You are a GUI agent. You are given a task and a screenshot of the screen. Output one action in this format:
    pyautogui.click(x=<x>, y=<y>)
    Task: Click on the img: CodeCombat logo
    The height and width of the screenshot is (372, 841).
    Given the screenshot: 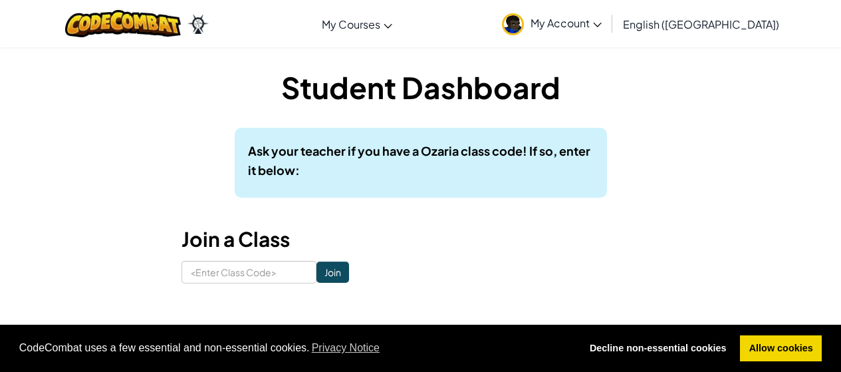 What is the action you would take?
    pyautogui.click(x=123, y=23)
    